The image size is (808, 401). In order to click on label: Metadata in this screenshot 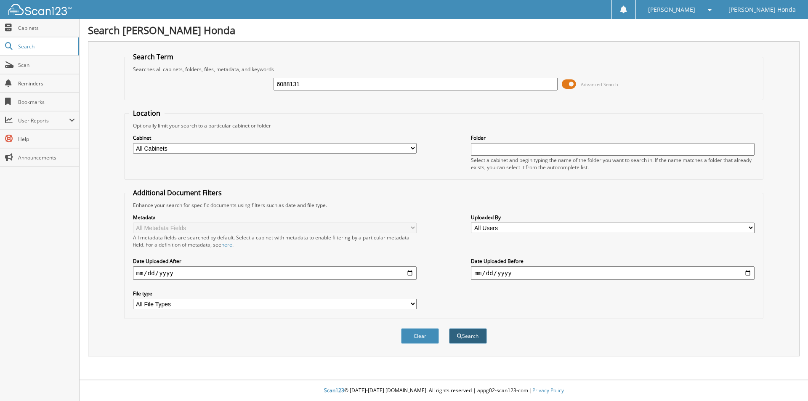, I will do `click(275, 217)`.